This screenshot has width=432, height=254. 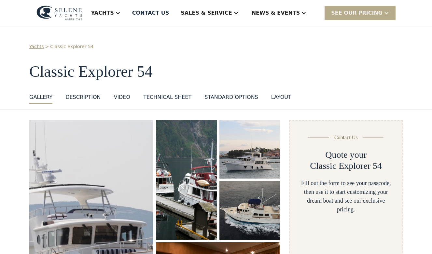 What do you see at coordinates (276, 13) in the screenshot?
I see `div: News & EVENTS` at bounding box center [276, 13].